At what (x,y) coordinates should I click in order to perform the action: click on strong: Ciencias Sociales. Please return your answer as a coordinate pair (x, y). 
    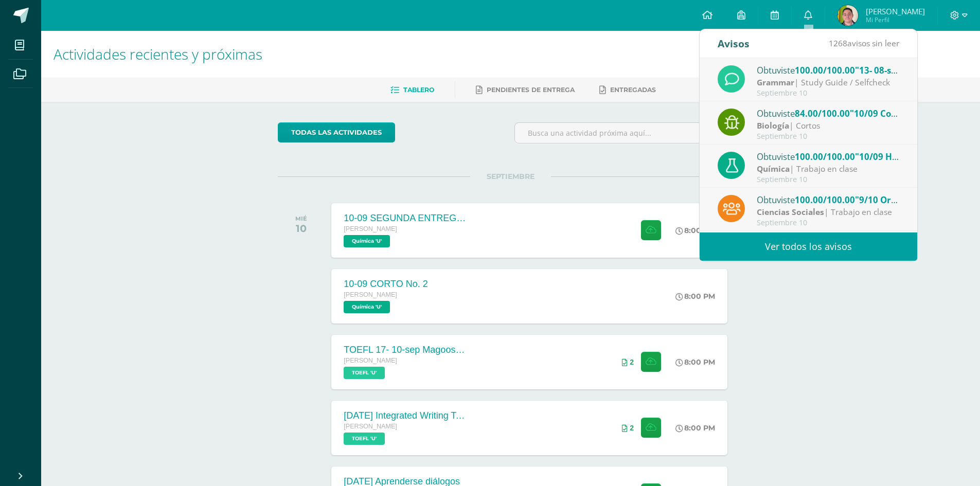
    Looking at the image, I should click on (790, 212).